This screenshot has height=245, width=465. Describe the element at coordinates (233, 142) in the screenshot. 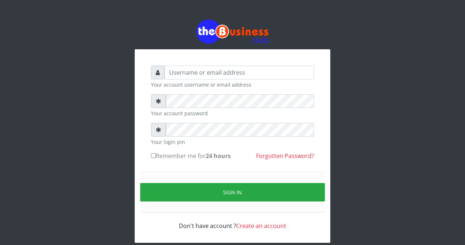

I see `small: Your login pin` at that location.